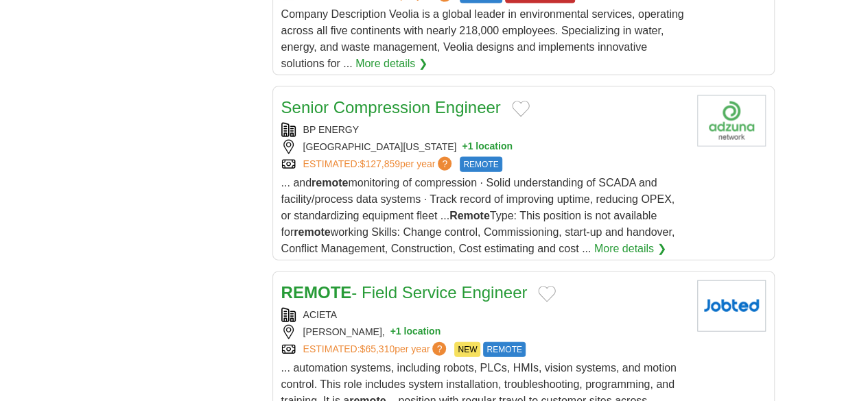 This screenshot has width=868, height=401. Describe the element at coordinates (468, 350) in the screenshot. I see `span: NEW` at that location.